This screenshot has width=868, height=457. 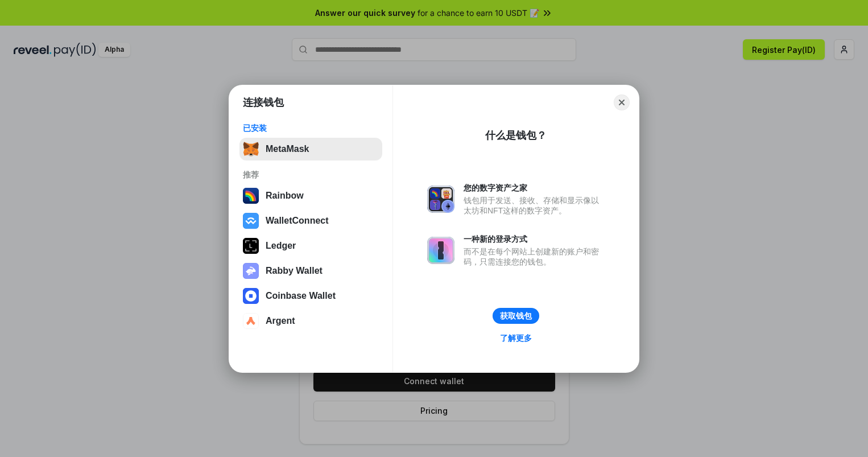 I want to click on div: 已安装, so click(x=310, y=128).